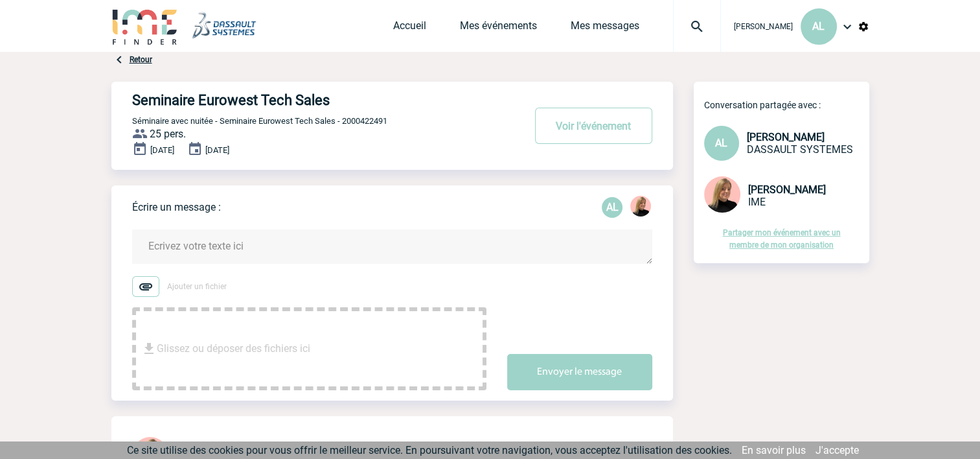 The height and width of the screenshot is (459, 980). I want to click on a: Partager mon événement avec un membre de mon organisation, so click(782, 238).